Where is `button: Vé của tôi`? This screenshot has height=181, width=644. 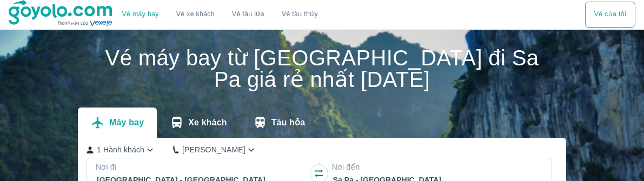 button: Vé của tôi is located at coordinates (610, 15).